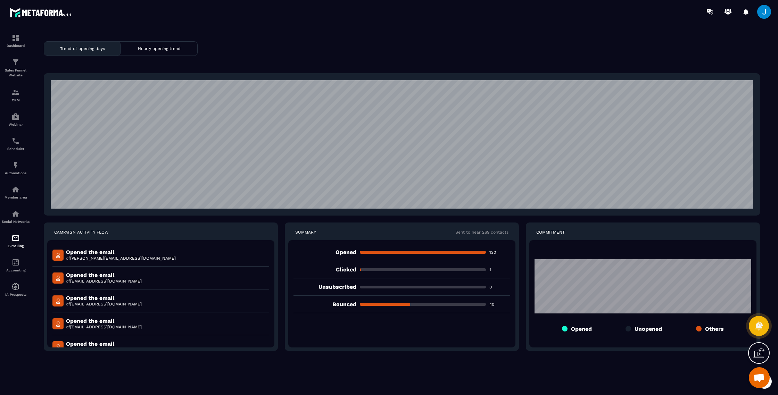  I want to click on a: automationsautomationsWebinar, so click(16, 119).